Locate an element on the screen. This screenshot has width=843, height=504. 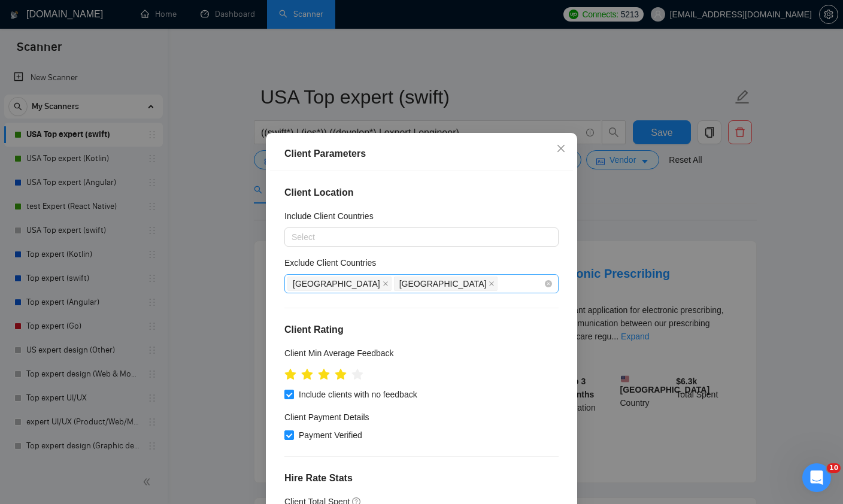
span: Pakistan is located at coordinates (446, 284).